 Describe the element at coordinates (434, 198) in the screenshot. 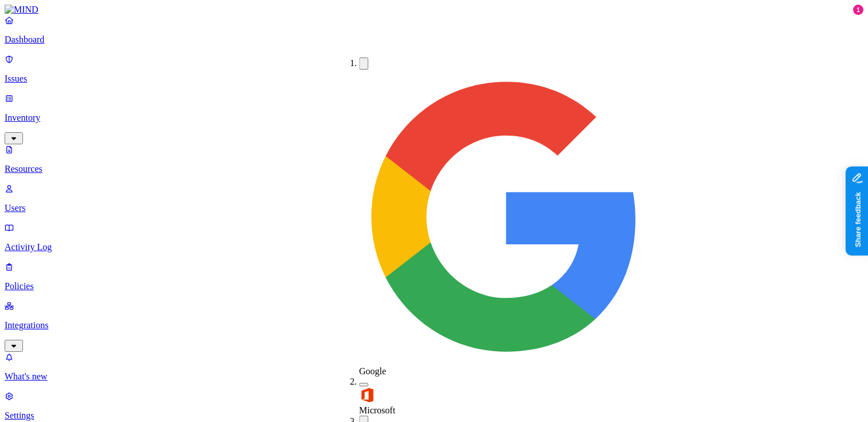

I see `a: Users` at that location.